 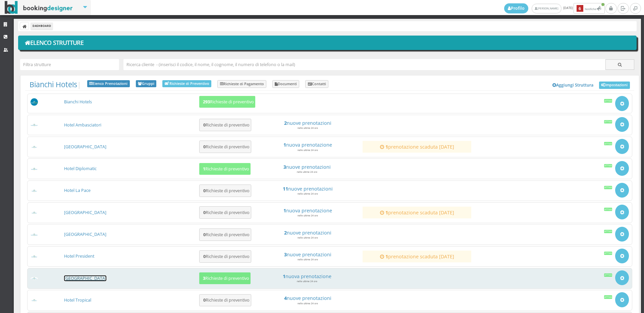 I want to click on button: 6Notifiche, so click(x=589, y=8).